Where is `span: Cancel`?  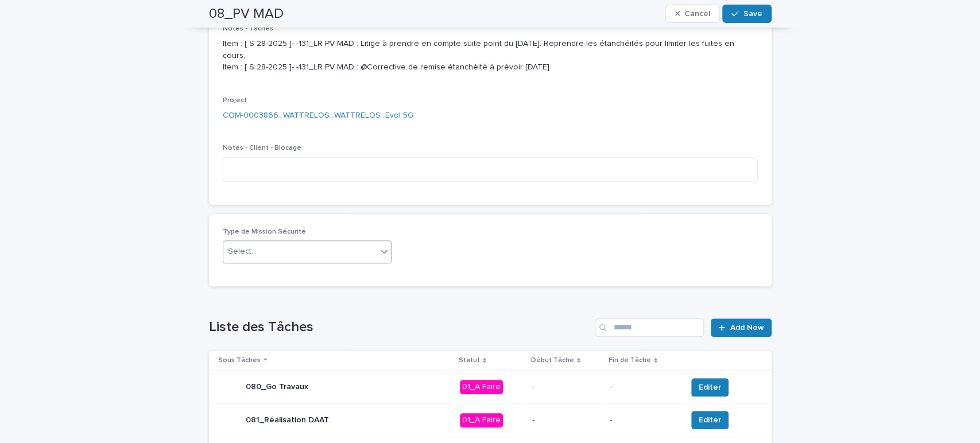
span: Cancel is located at coordinates (697, 14).